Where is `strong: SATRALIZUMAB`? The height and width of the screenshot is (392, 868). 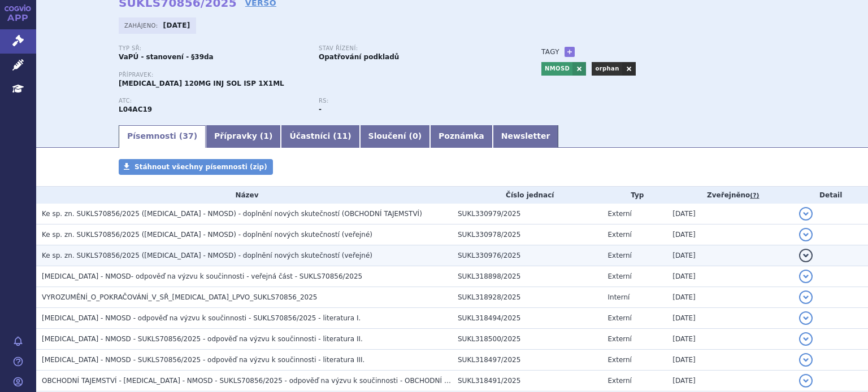
strong: SATRALIZUMAB is located at coordinates (135, 109).